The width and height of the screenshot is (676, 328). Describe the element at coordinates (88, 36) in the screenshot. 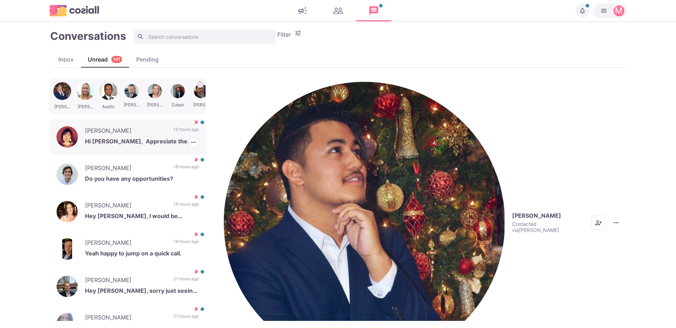

I see `h1: Conversations` at that location.